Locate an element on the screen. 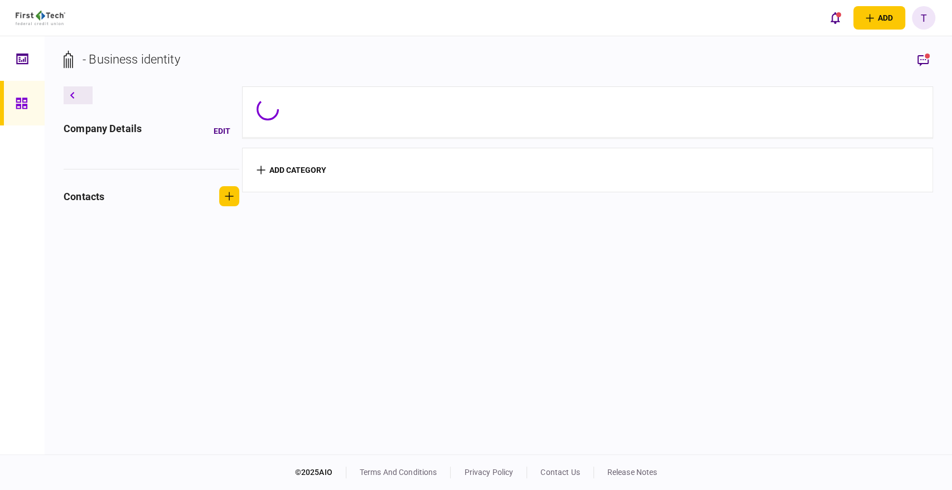  button: T is located at coordinates (924, 18).